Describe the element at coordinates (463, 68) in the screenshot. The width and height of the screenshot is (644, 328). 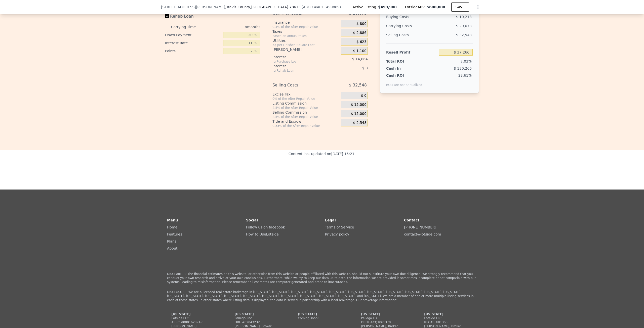
I see `span: $ 130,266` at that location.